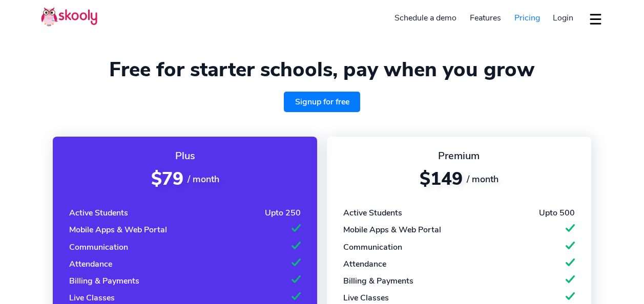 The height and width of the screenshot is (304, 644). Describe the element at coordinates (69, 17) in the screenshot. I see `img: Skooly` at that location.